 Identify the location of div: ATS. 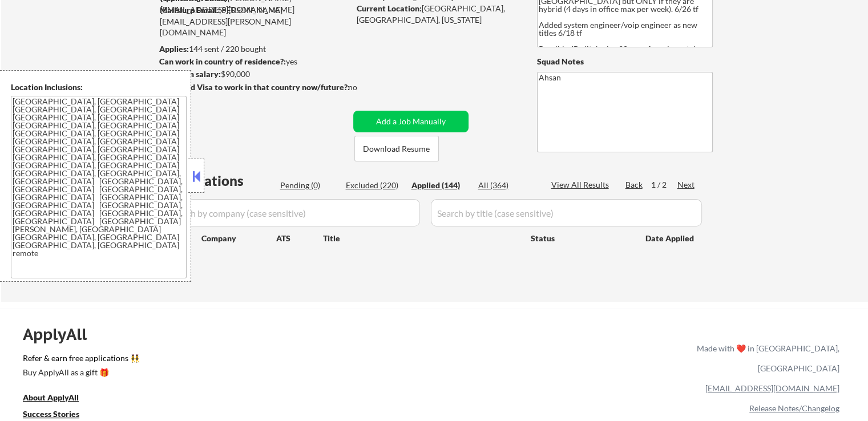
(300, 239).